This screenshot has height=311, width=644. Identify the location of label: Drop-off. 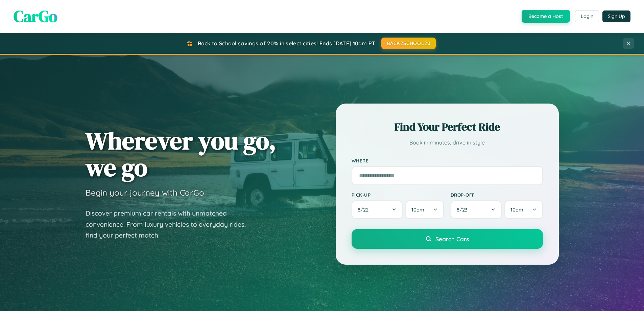
(496, 195).